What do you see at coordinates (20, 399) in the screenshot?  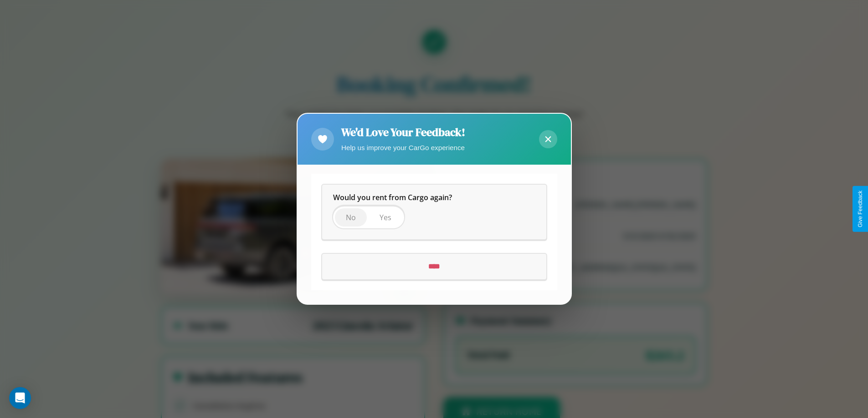 I see `div: Open Intercom Messenger` at bounding box center [20, 399].